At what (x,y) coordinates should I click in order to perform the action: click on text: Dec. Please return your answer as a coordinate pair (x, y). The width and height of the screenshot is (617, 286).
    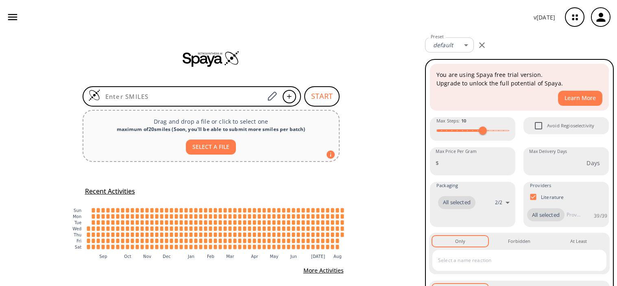
    Looking at the image, I should click on (167, 256).